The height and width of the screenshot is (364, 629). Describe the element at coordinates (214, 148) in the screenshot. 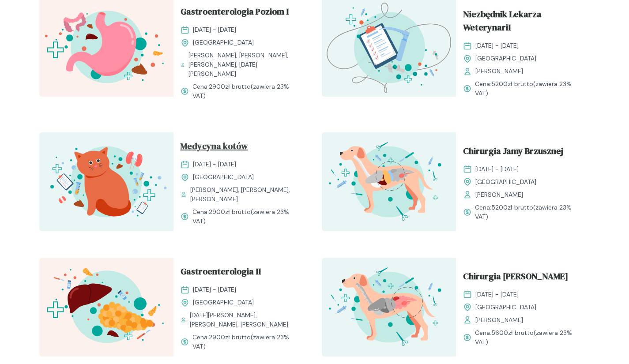

I see `span: Medycyna kotów` at that location.